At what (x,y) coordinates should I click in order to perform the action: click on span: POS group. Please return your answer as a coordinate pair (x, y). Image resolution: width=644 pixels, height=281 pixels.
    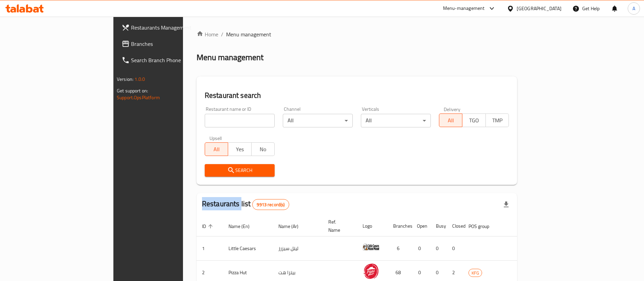
    Looking at the image, I should click on (483, 226).